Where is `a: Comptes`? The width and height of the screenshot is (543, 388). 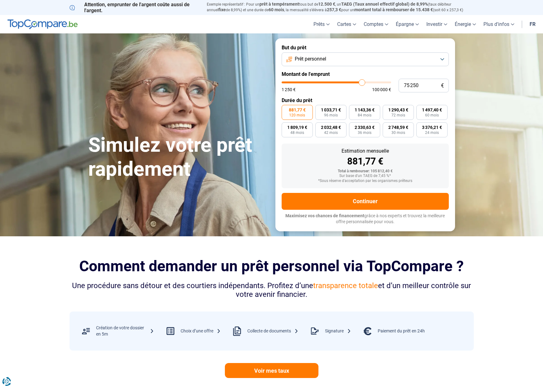
a: Comptes is located at coordinates (376, 24).